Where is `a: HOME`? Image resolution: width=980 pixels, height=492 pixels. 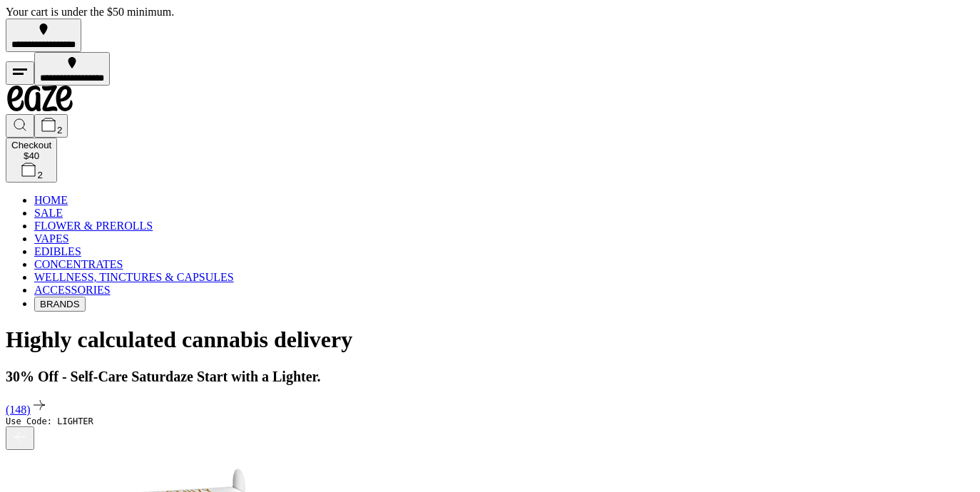
a: HOME is located at coordinates (51, 200).